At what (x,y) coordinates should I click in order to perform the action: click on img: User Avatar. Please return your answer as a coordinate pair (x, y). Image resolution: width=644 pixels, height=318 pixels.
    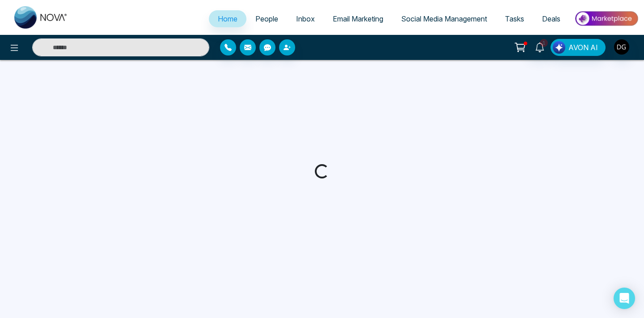
    Looking at the image, I should click on (622, 47).